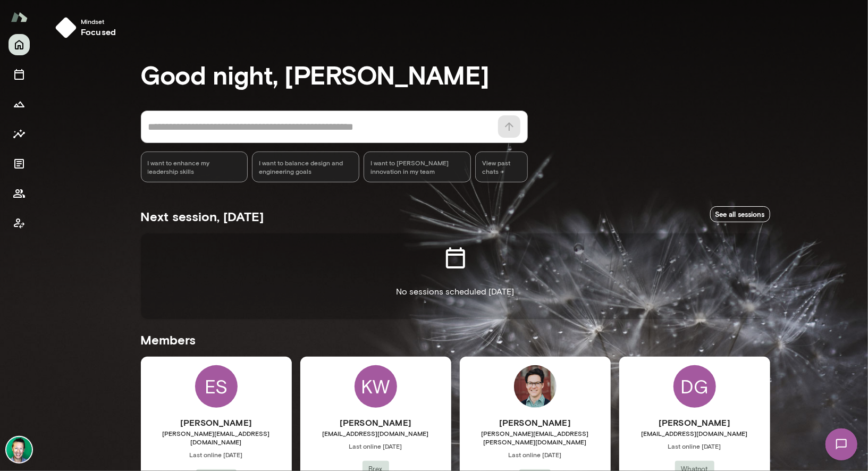 Image resolution: width=868 pixels, height=471 pixels. Describe the element at coordinates (88, 28) in the screenshot. I see `button: Mindsetfocused` at that location.